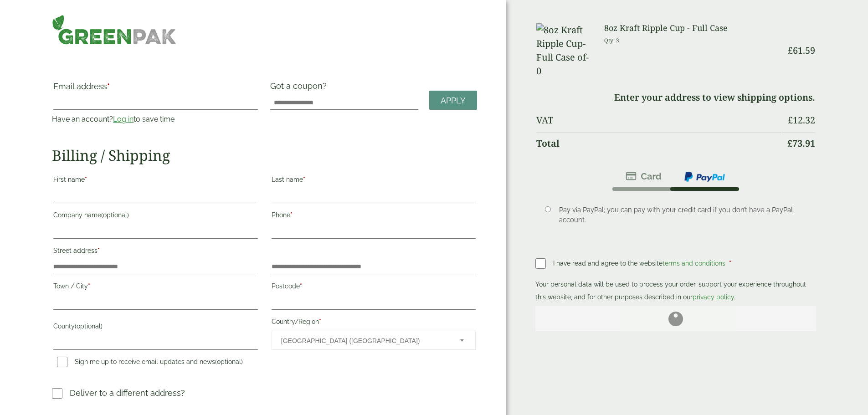 This screenshot has height=415, width=868. What do you see at coordinates (155, 119) in the screenshot?
I see `p: Have an account? to save time` at bounding box center [155, 119].